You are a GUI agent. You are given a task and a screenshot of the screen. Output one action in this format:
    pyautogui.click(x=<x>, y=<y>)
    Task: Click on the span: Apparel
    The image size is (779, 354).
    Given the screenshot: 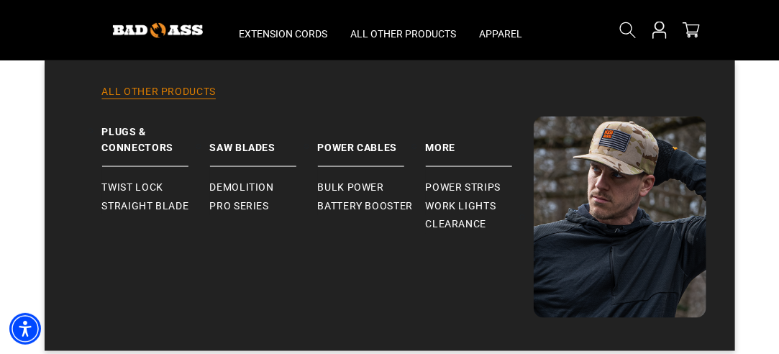 What is the action you would take?
    pyautogui.click(x=501, y=34)
    